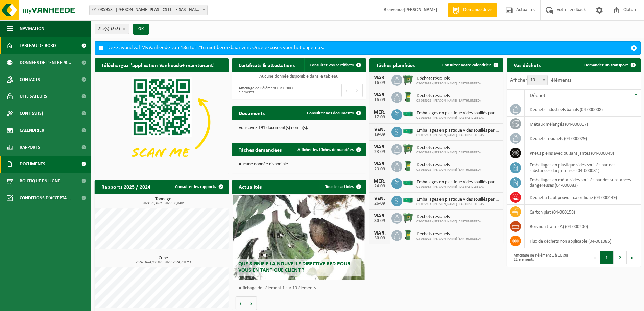 Image resolution: width=644 pixels, height=311 pixels. What do you see at coordinates (582, 109) in the screenshot?
I see `td: déchets industriels banals (04-000008)` at bounding box center [582, 109].